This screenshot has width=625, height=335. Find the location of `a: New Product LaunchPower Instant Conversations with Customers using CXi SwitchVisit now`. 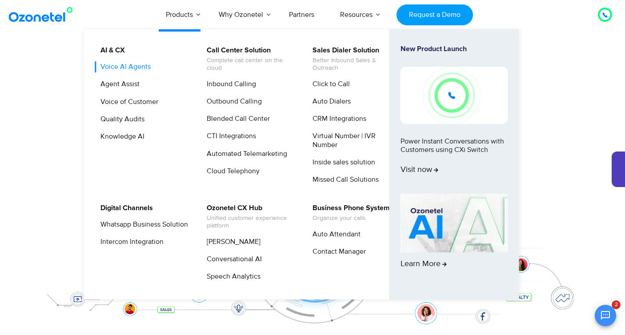

a: New Product LaunchPower Instant Conversations with Customers using CXi SwitchVisit now is located at coordinates (454, 117).